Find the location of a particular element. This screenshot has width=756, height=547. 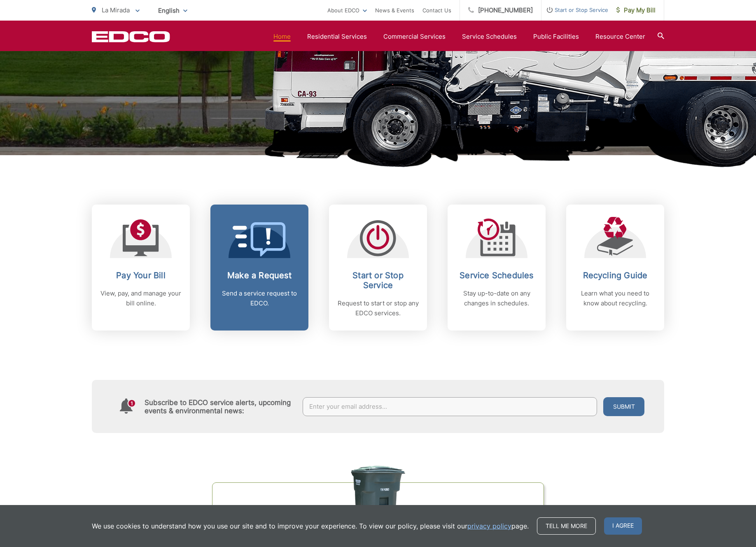

a: EDCD logo. Return to the homepage. is located at coordinates (131, 37).